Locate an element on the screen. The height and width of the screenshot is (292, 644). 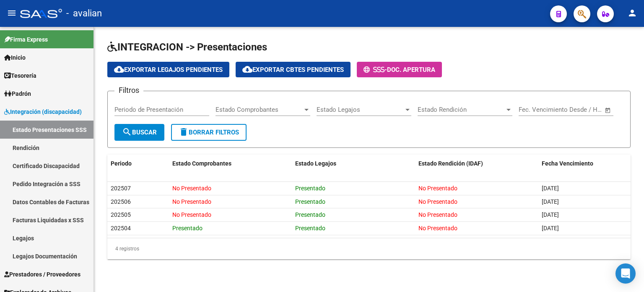
h3: Filtros is located at coordinates (129, 90).